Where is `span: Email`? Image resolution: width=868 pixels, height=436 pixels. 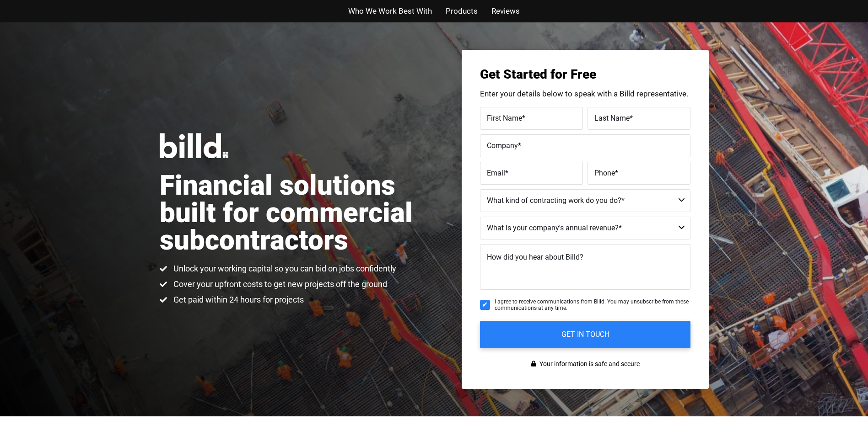
span: Email is located at coordinates (496, 173).